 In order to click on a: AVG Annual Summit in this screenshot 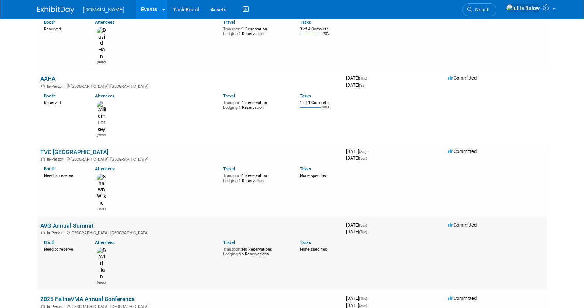, I will do `click(67, 225)`.